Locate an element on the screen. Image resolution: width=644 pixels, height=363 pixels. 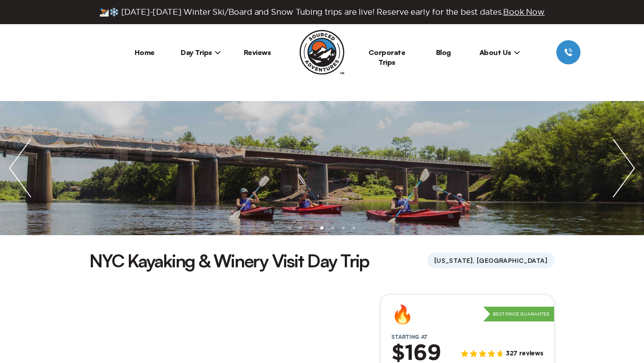
a: Sourced Adventures company logo is located at coordinates (322, 52).